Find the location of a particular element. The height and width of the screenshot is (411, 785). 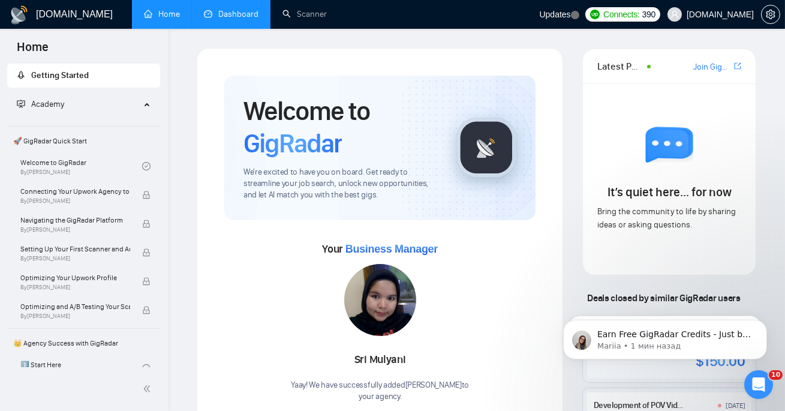

span: double-left is located at coordinates (149, 388).